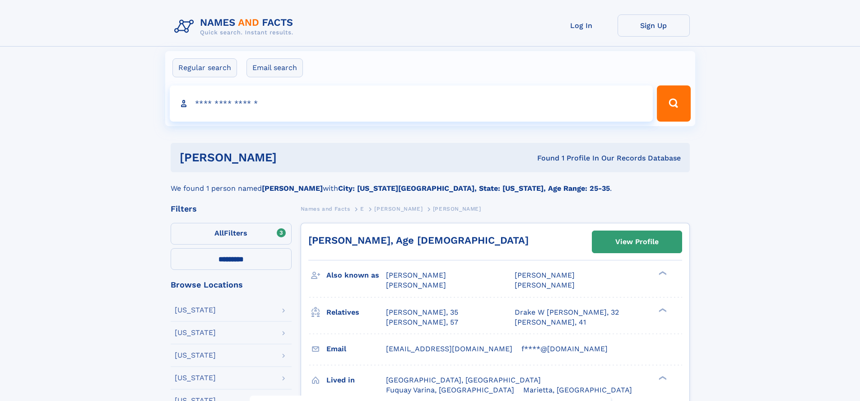 This screenshot has width=860, height=401. I want to click on a: E, so click(362, 208).